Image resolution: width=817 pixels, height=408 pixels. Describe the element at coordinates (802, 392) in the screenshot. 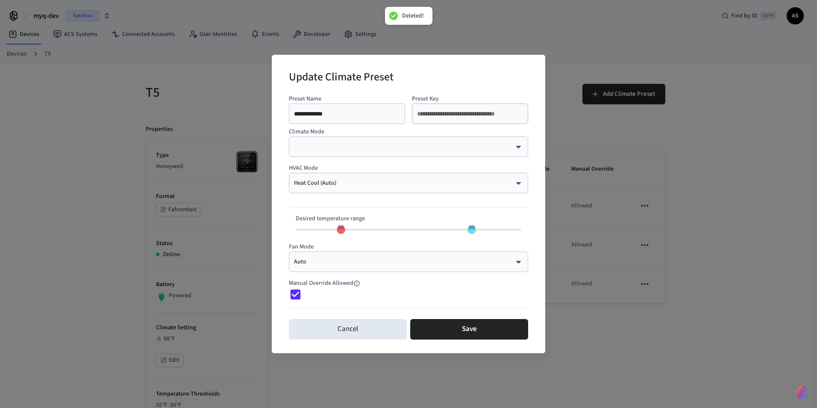

I see `img: SeamLogoGradient.69752ec5.svg` at that location.